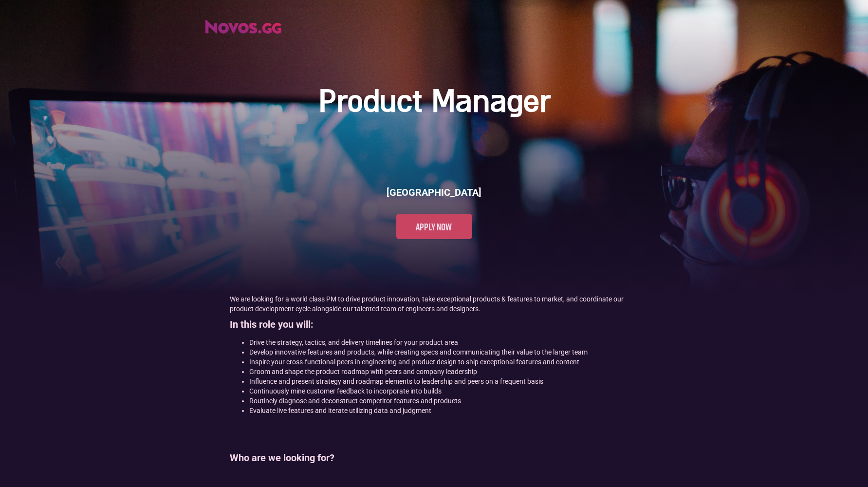  What do you see at coordinates (282, 458) in the screenshot?
I see `strong: Who are we looking for?` at bounding box center [282, 458].